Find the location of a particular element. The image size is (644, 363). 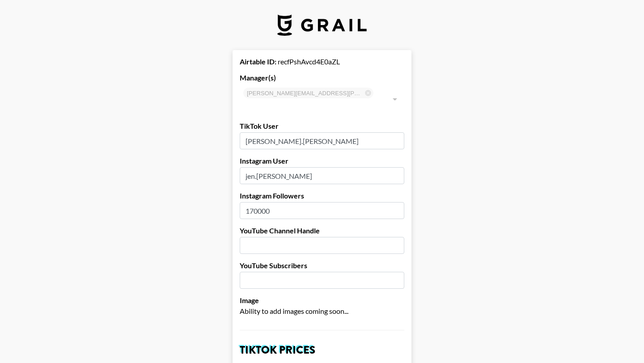

strong: Airtable ID: is located at coordinates (258, 61).